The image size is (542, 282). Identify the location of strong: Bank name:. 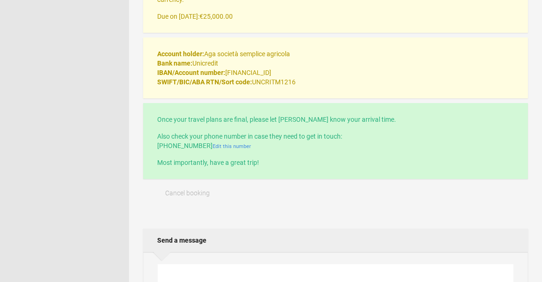
(175, 63).